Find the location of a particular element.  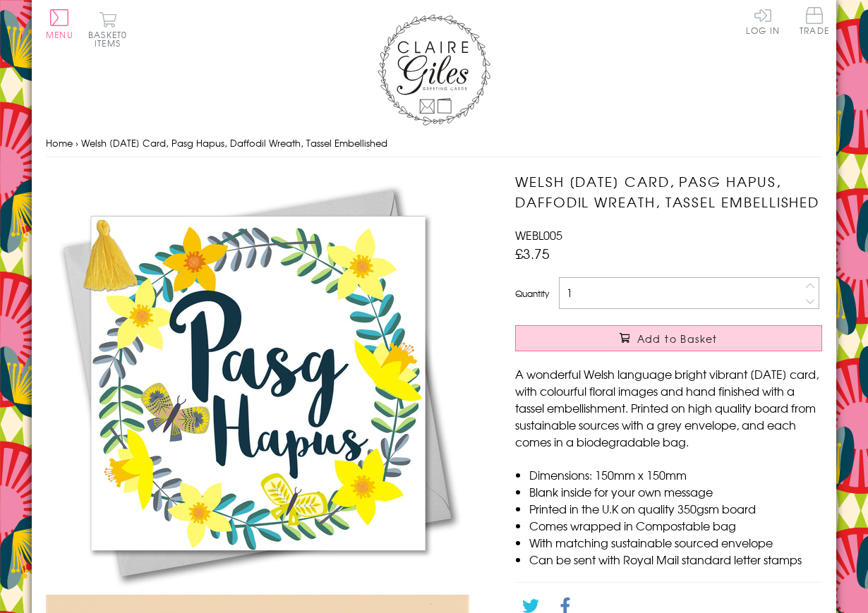

a: Trade is located at coordinates (814, 22).